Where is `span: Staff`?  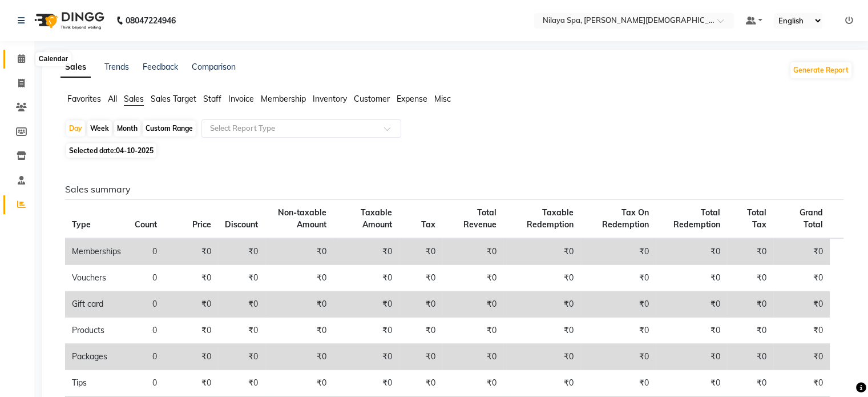
span: Staff is located at coordinates (212, 99).